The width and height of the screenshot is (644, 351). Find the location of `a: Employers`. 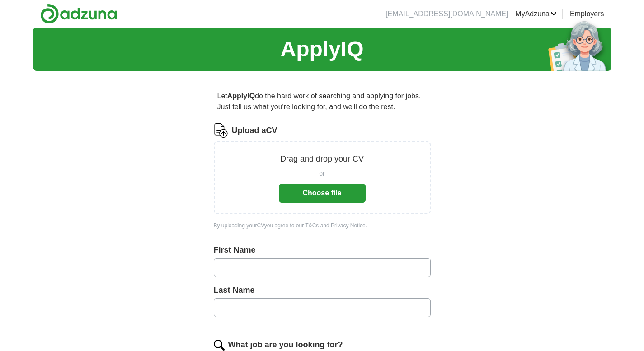

a: Employers is located at coordinates (587, 14).